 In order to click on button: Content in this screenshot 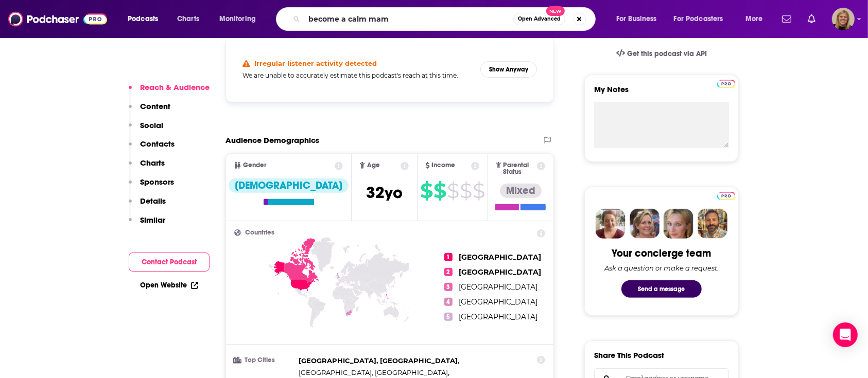, I will do `click(149, 111)`.